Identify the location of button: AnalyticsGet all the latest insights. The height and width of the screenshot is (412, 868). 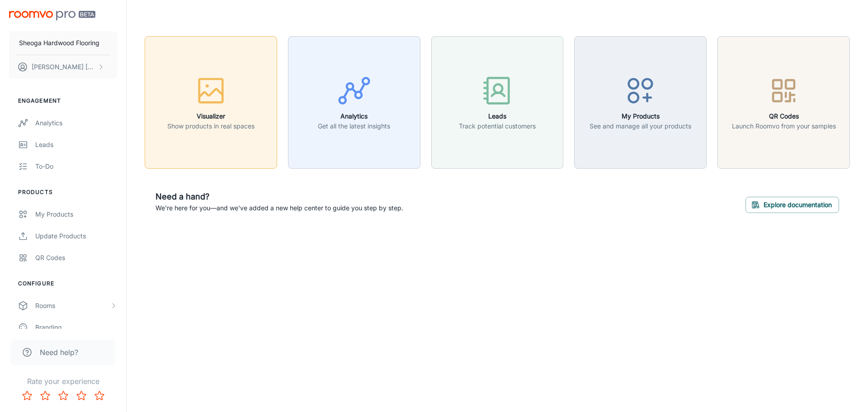
(354, 102).